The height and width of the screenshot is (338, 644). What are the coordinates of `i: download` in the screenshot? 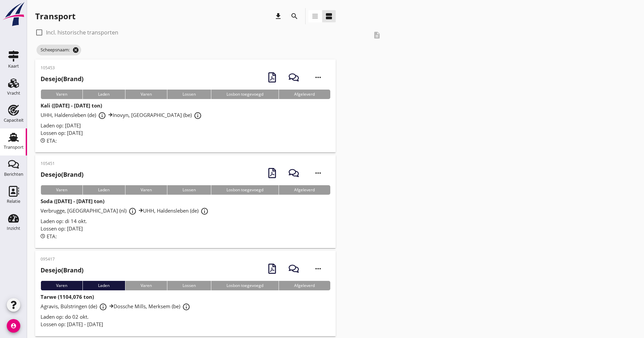 It's located at (278, 16).